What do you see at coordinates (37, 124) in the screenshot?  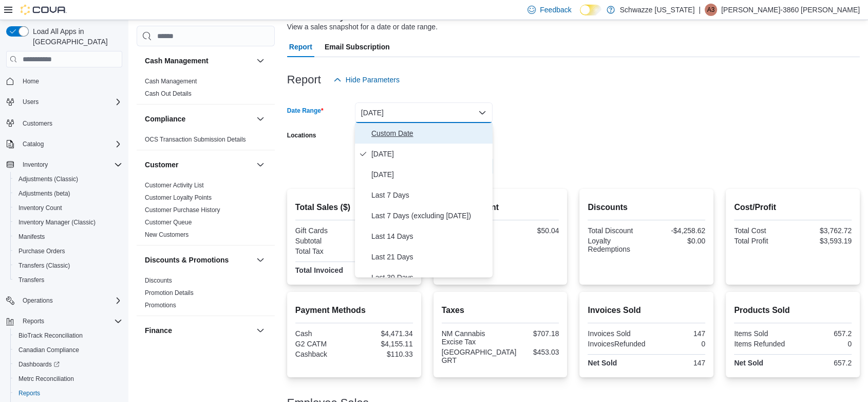 I see `a: Customers` at bounding box center [37, 124].